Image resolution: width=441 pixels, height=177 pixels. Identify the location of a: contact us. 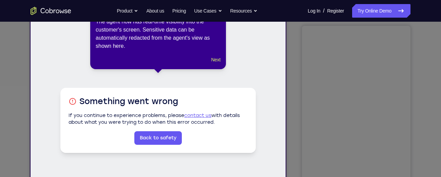
(167, 109).